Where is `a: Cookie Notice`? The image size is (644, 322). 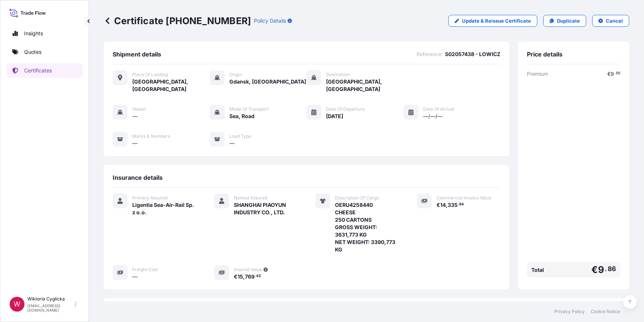 a: Cookie Notice is located at coordinates (606, 311).